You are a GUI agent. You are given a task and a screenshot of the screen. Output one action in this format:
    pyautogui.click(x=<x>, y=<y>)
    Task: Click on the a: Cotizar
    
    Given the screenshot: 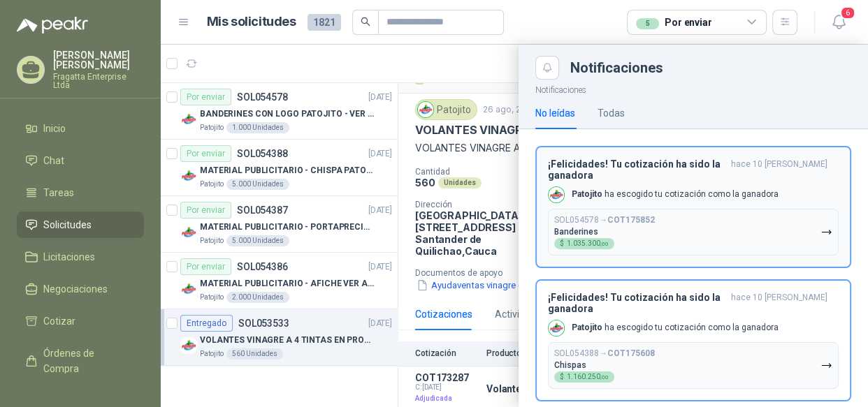 What is the action you would take?
    pyautogui.click(x=80, y=321)
    